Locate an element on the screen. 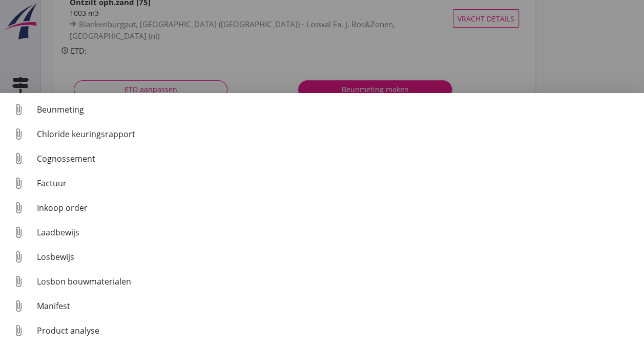 The image size is (644, 349). div: Chloride keuringsrapport is located at coordinates (336, 134).